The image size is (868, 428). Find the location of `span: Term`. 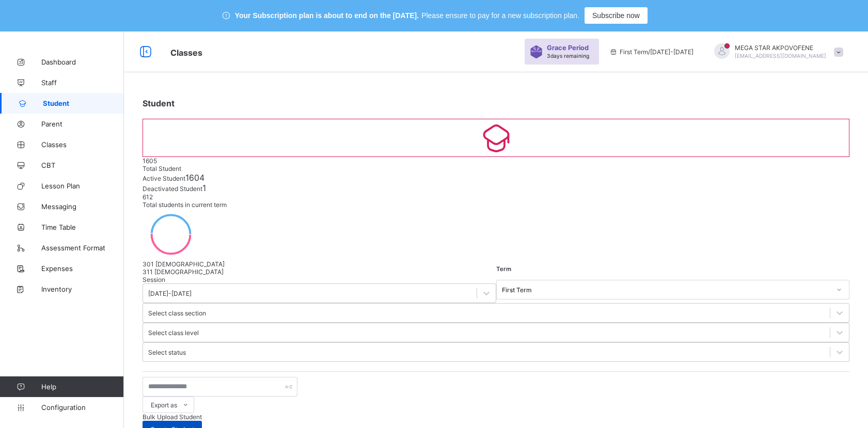

span: Term is located at coordinates (503, 269).